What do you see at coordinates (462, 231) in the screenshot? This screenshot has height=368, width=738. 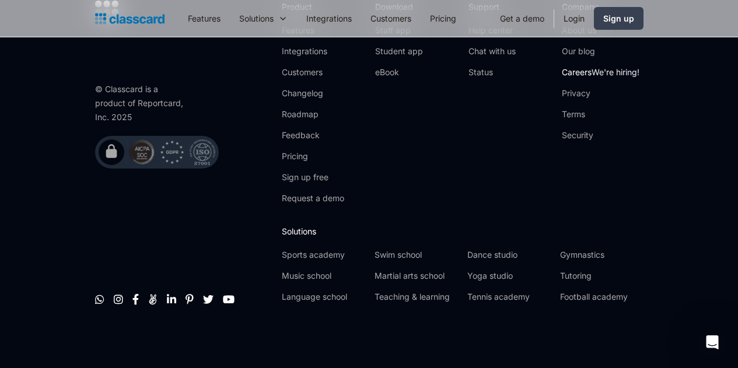 I see `h2: Solutions` at bounding box center [462, 231].